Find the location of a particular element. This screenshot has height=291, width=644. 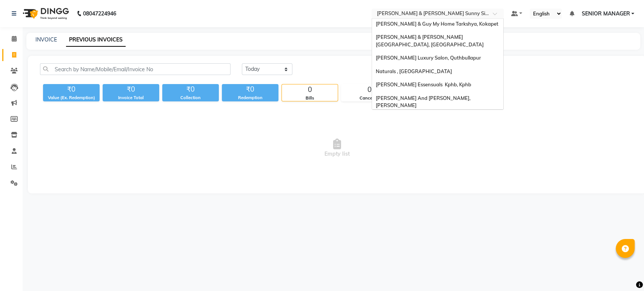

a: PREVIOUS INVOICES is located at coordinates (96, 40).